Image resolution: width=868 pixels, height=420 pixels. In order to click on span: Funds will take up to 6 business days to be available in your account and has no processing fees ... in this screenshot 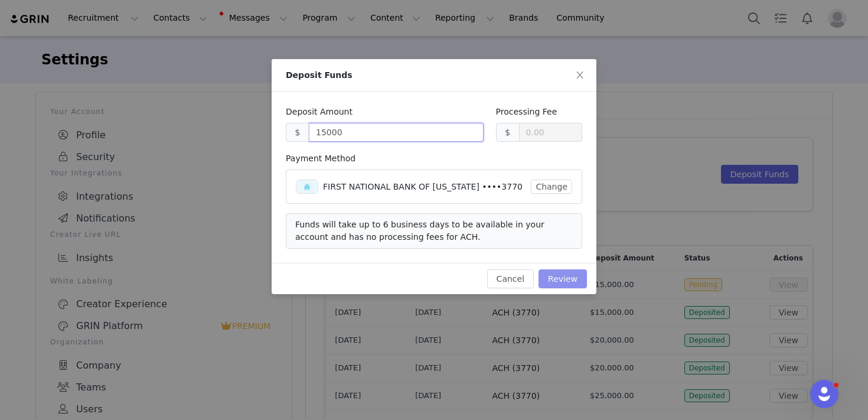, I will do `click(420, 231)`.